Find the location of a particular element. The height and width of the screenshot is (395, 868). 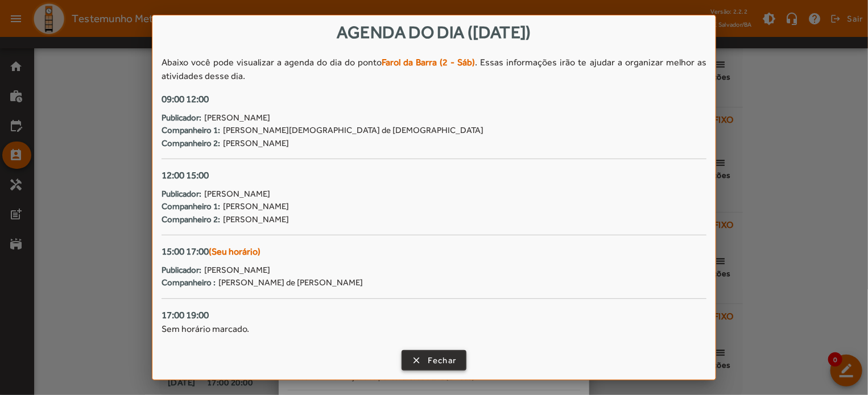

span: (Seu horário) is located at coordinates (234, 251).